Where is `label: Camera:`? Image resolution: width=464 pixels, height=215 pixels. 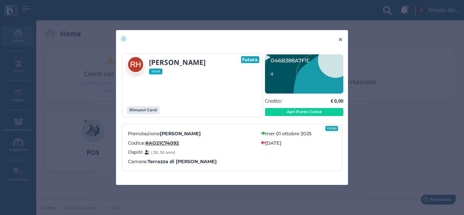
label: Camera: is located at coordinates (172, 161).